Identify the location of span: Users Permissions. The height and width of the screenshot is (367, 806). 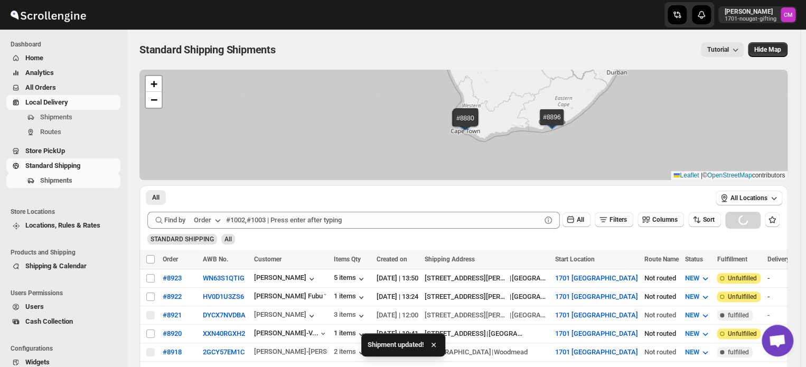
(66, 293).